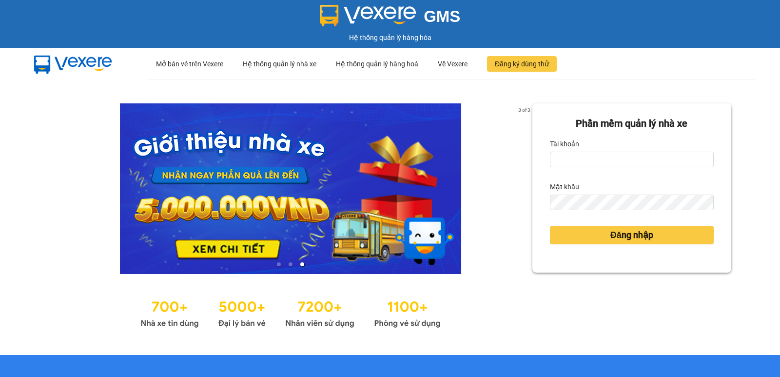 The height and width of the screenshot is (377, 780). I want to click on input: Mật khẩu, so click(632, 202).